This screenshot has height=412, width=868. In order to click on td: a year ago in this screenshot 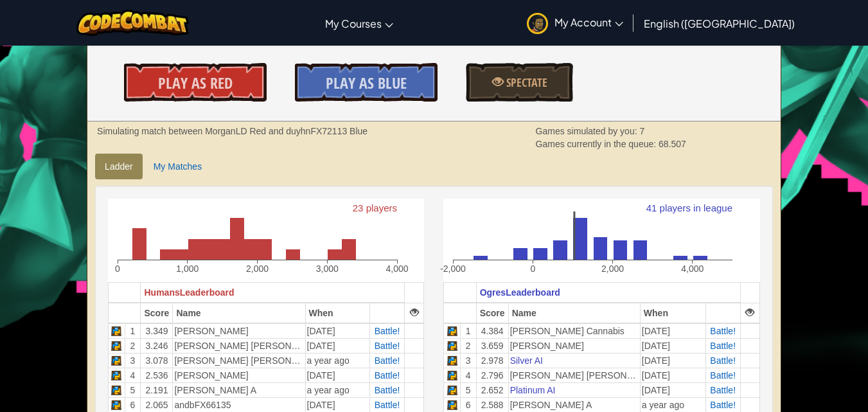, I will do `click(338, 361)`.